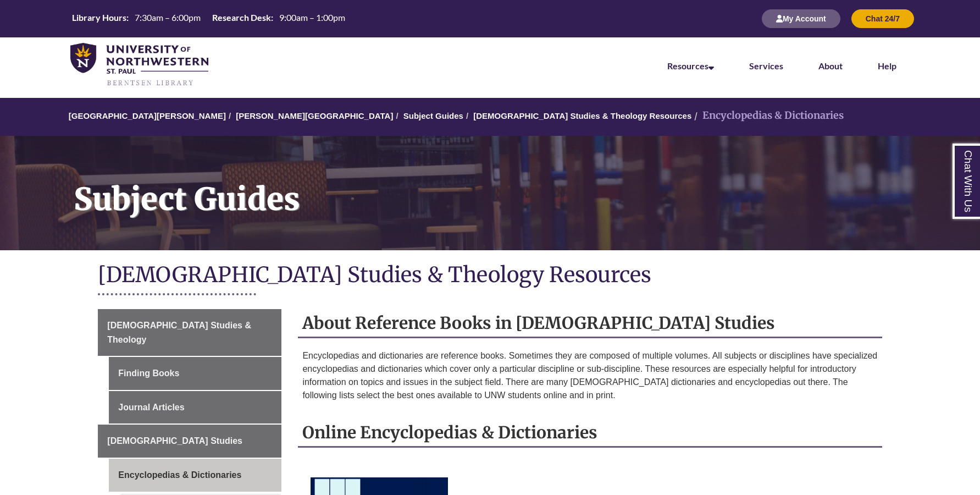  I want to click on span: 9:00am – 1:00pm, so click(312, 17).